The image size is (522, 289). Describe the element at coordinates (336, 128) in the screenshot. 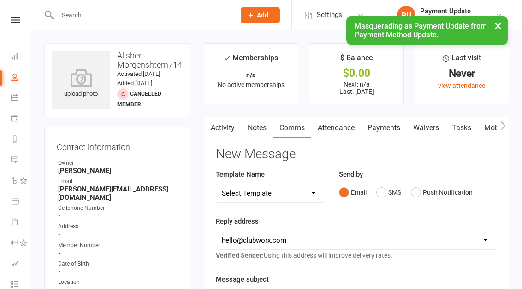

I see `a: Attendance` at that location.